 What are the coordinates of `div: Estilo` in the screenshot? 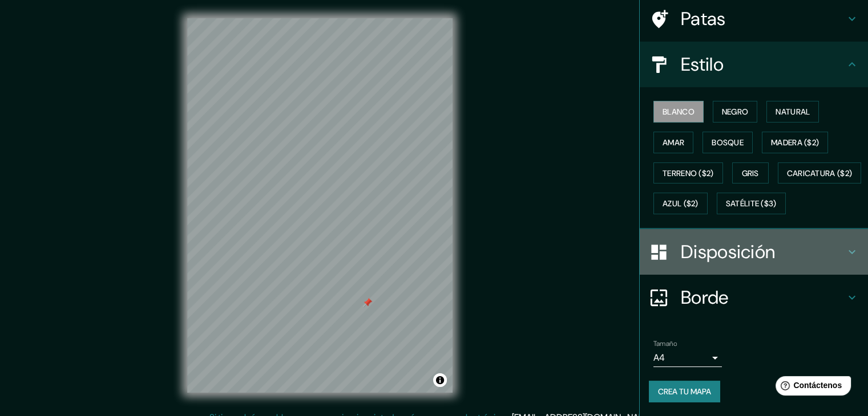 It's located at (754, 65).